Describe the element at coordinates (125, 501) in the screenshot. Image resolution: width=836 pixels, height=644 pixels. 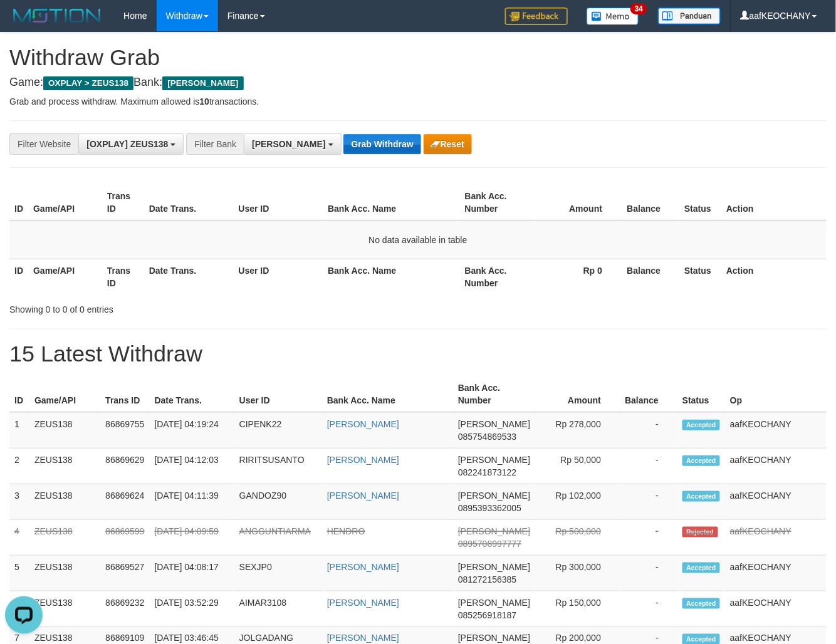
I see `td: 86869624` at that location.